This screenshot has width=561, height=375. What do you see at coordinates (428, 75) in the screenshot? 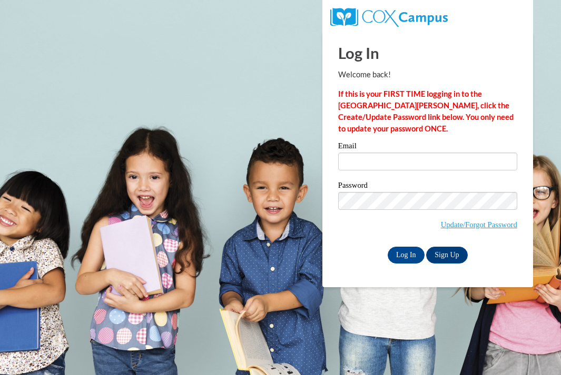
I see `p: Welcome back!` at bounding box center [428, 75].